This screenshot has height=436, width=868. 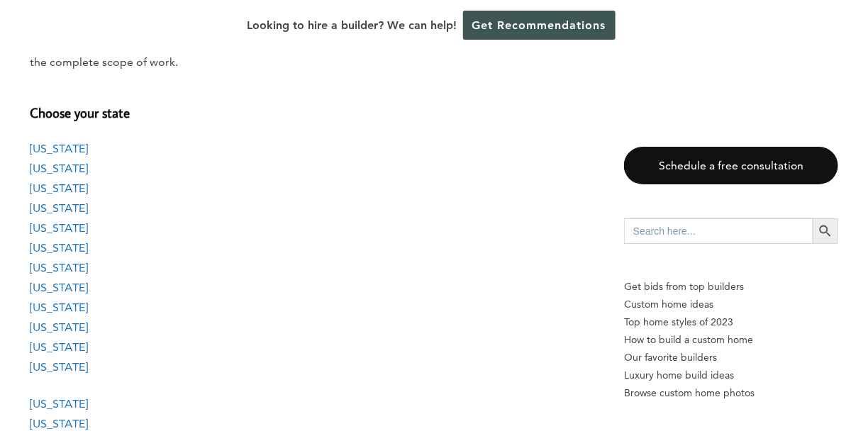 I want to click on input: Search here..., so click(x=719, y=231).